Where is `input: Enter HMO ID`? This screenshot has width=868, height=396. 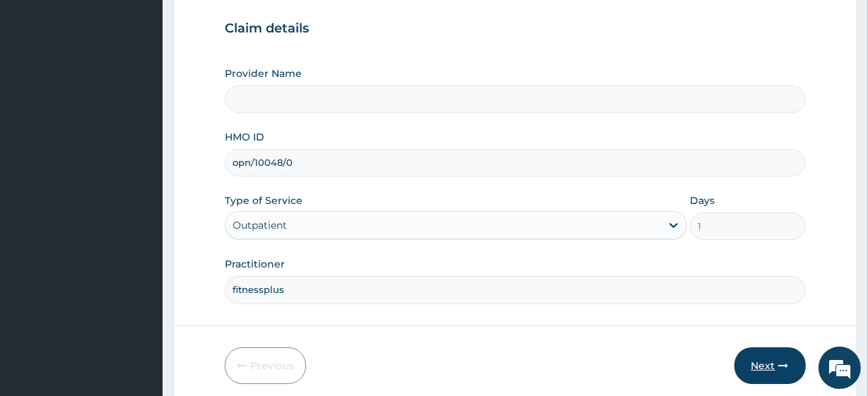 input: Enter HMO ID is located at coordinates (515, 163).